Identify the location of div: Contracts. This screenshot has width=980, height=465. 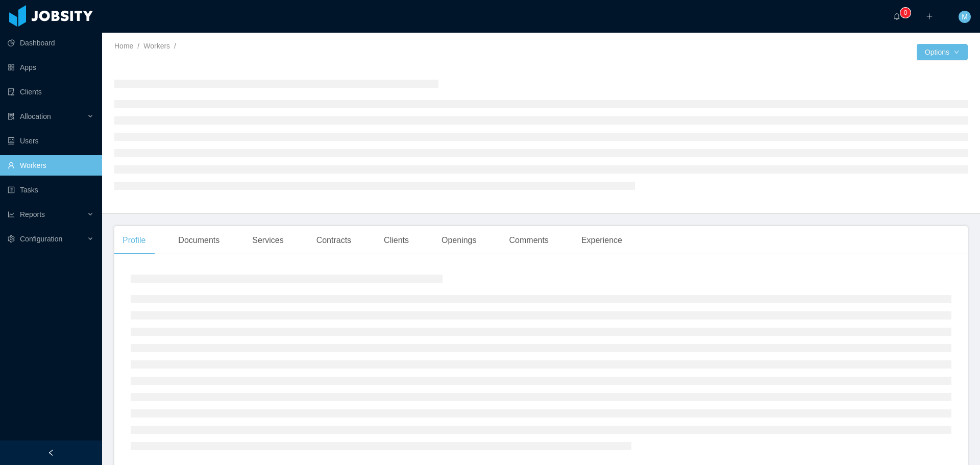
(334, 240).